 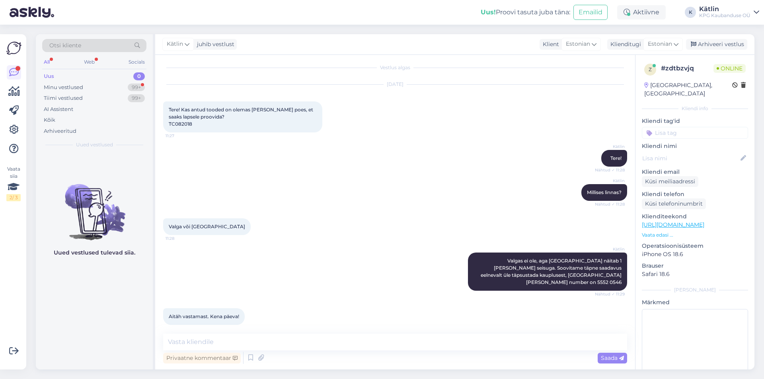 I want to click on div: AI Assistent, so click(x=58, y=109).